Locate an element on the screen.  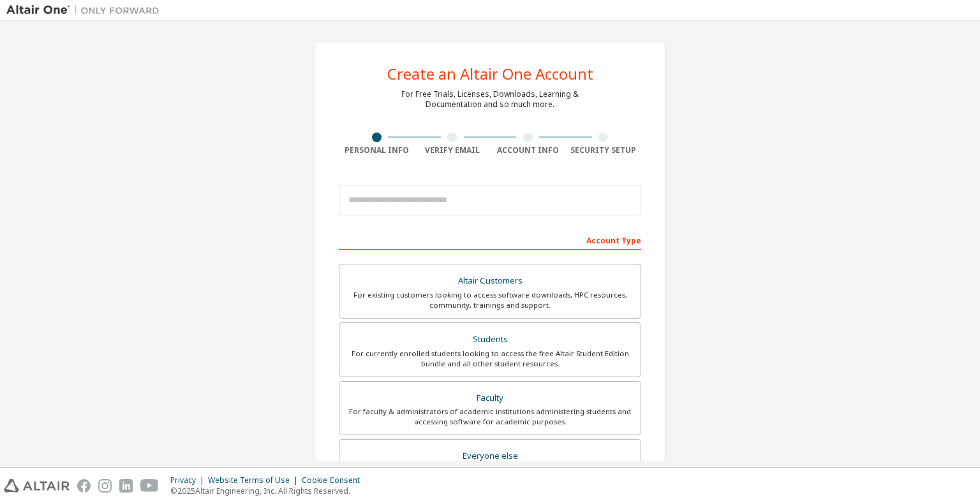
img: instagram.svg is located at coordinates (105, 486).